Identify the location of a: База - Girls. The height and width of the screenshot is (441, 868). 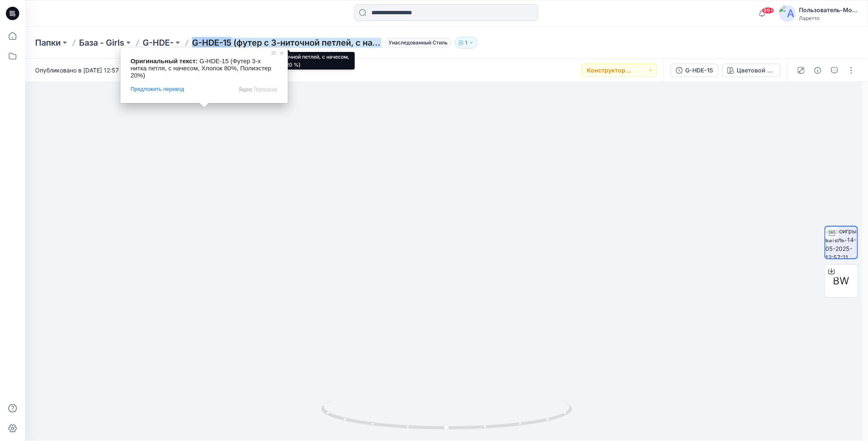
(102, 43).